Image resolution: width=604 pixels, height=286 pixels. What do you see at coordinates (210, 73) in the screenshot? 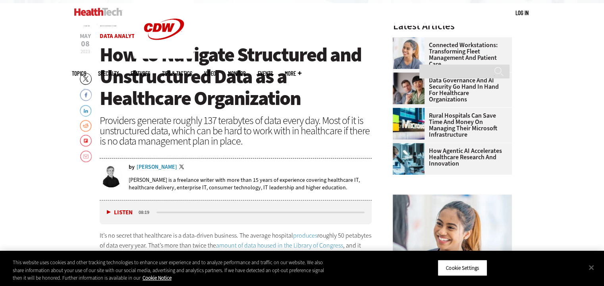
I see `a: Video` at bounding box center [210, 73].